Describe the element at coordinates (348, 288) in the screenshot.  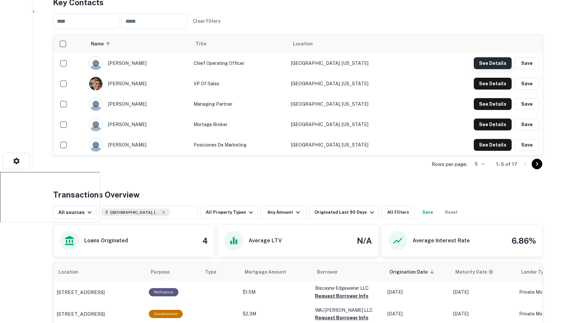
I see `p: Biscayne Edgewater LLC` at that location.